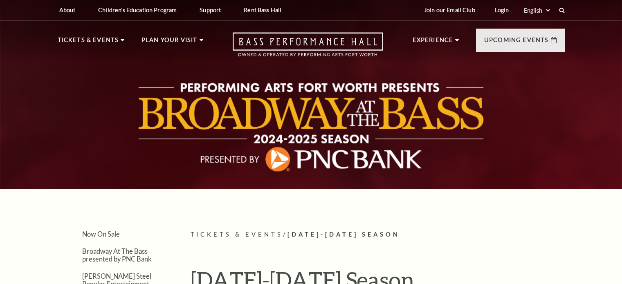 This screenshot has height=284, width=622. I want to click on a: Now On Sale, so click(101, 234).